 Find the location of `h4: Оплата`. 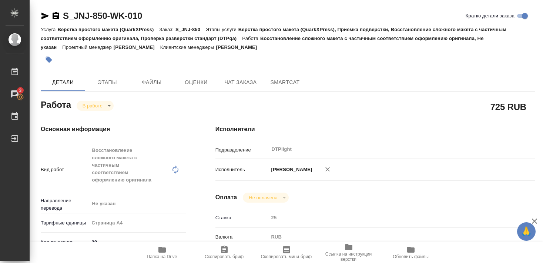

h4: Оплата is located at coordinates (226, 197).